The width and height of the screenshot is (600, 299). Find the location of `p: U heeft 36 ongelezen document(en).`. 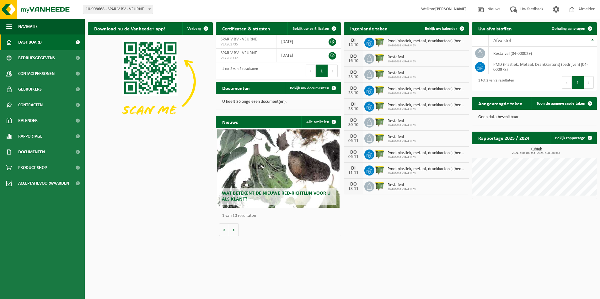

p: U heeft 36 ongelezen document(en). is located at coordinates (278, 102).